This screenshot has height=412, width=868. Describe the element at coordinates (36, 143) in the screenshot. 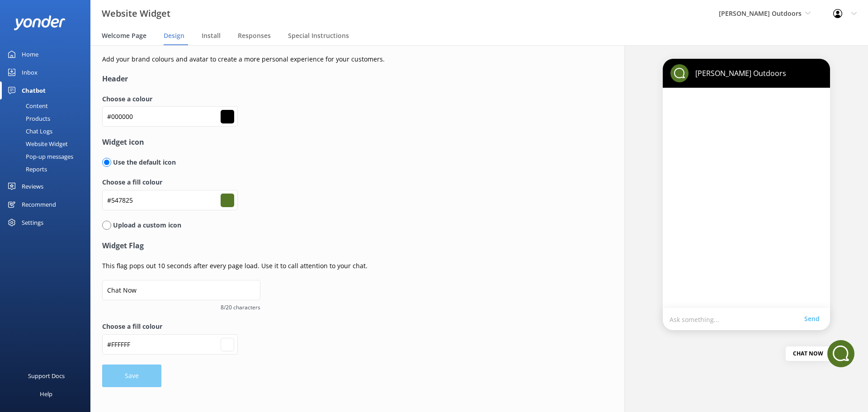

I see `div: Website Widget` at that location.